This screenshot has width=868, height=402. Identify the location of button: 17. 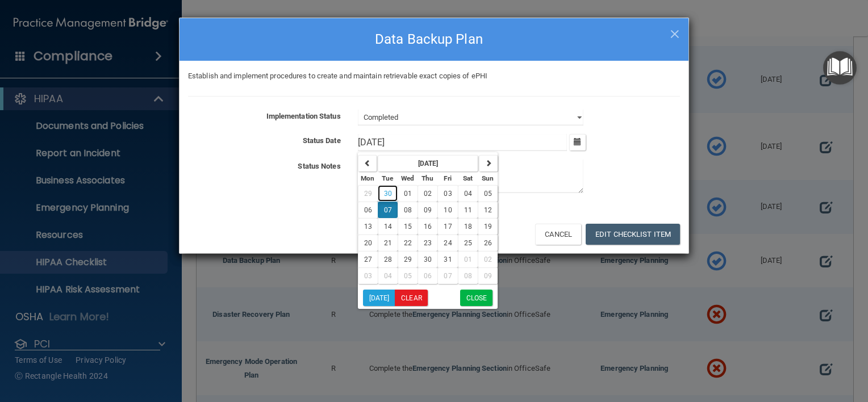
(447, 226).